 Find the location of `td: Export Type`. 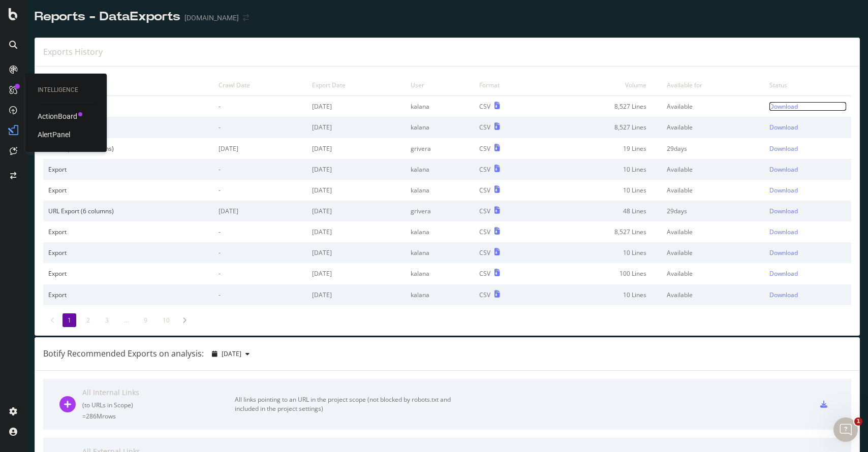

td: Export Type is located at coordinates (128, 86).